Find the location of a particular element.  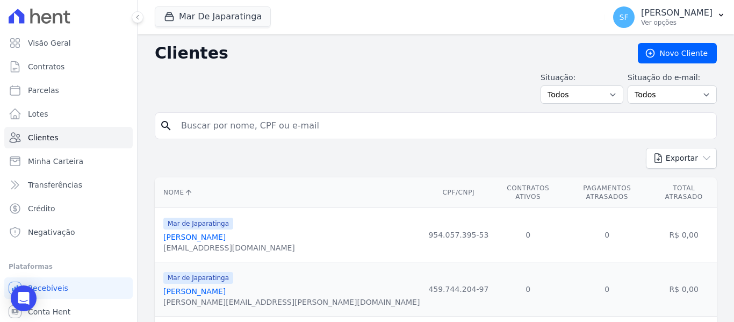

a: Visão Geral is located at coordinates (68, 43).